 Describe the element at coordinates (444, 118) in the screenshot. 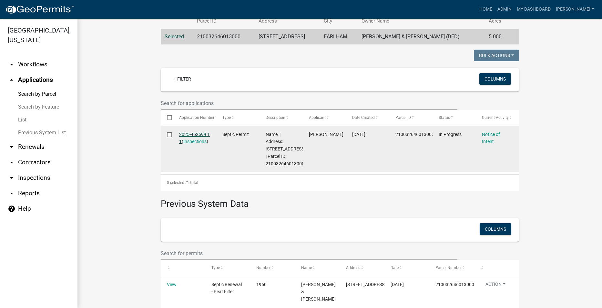

I see `span: Status` at that location.